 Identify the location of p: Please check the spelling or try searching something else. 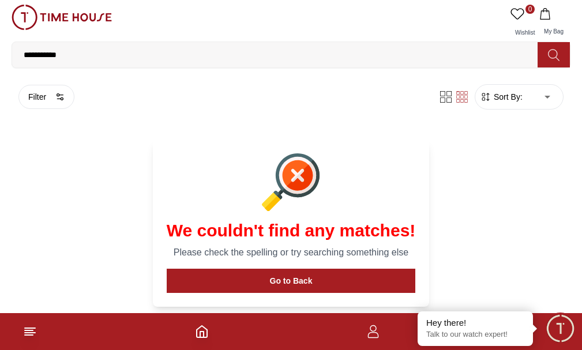
(291, 253).